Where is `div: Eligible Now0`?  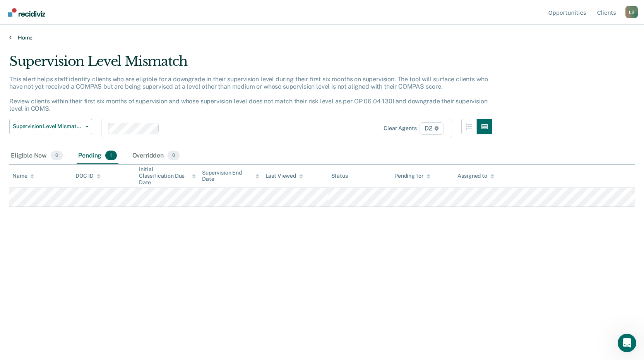
div: Eligible Now0 is located at coordinates (37, 156).